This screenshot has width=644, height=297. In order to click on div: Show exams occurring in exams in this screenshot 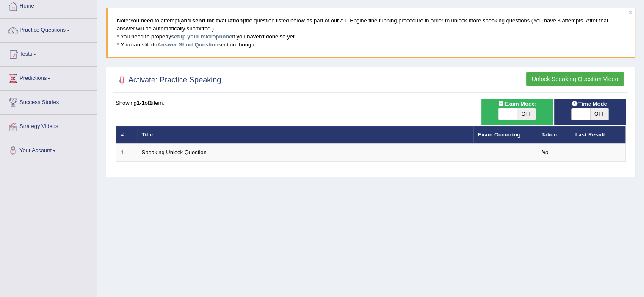, I will do `click(517, 112)`.